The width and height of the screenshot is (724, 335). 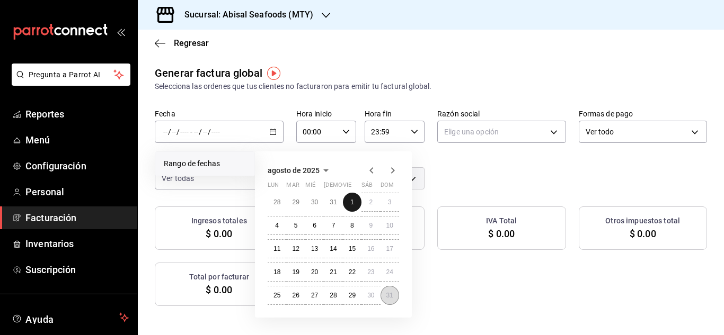 I want to click on abbr: 21 de agosto de 2025, so click(x=333, y=272).